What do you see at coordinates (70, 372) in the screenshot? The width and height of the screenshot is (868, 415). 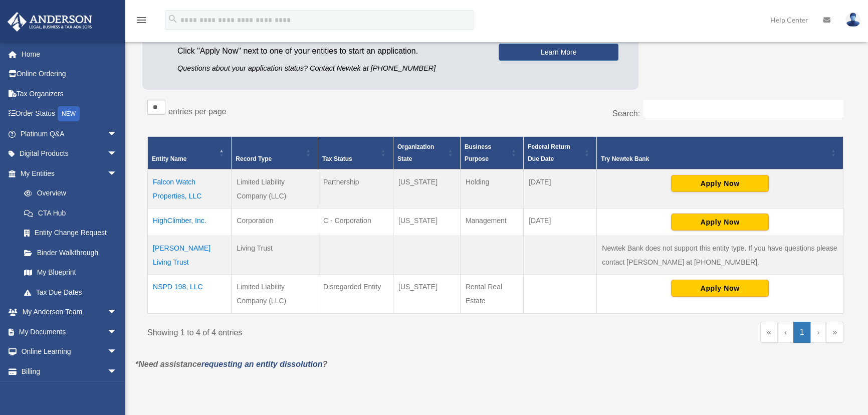 I see `a: Billingarrow_drop_down` at bounding box center [70, 372].